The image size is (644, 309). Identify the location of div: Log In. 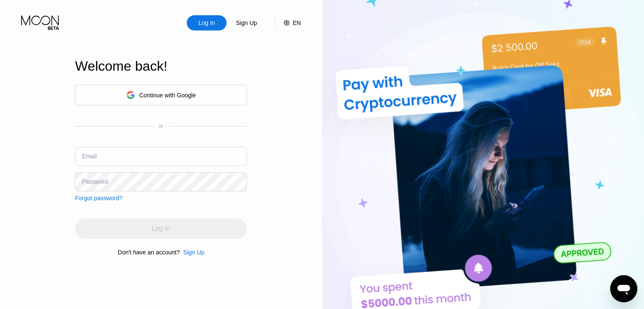
(207, 23).